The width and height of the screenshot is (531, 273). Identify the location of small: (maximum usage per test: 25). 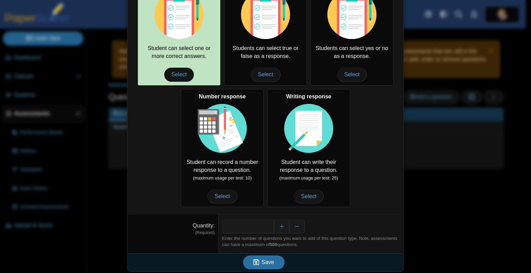
(309, 178).